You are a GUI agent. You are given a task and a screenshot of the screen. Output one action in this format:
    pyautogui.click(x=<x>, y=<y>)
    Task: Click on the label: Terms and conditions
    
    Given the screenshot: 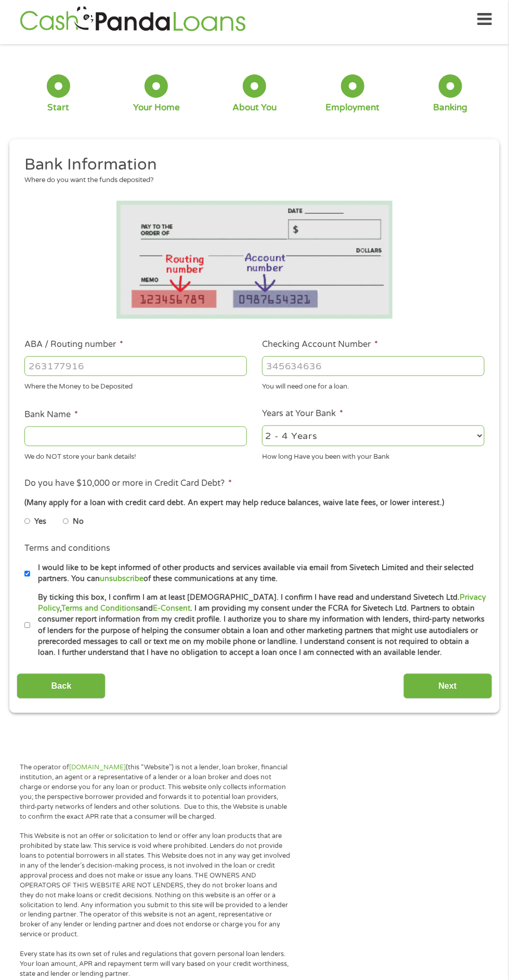 What is the action you would take?
    pyautogui.click(x=67, y=549)
    